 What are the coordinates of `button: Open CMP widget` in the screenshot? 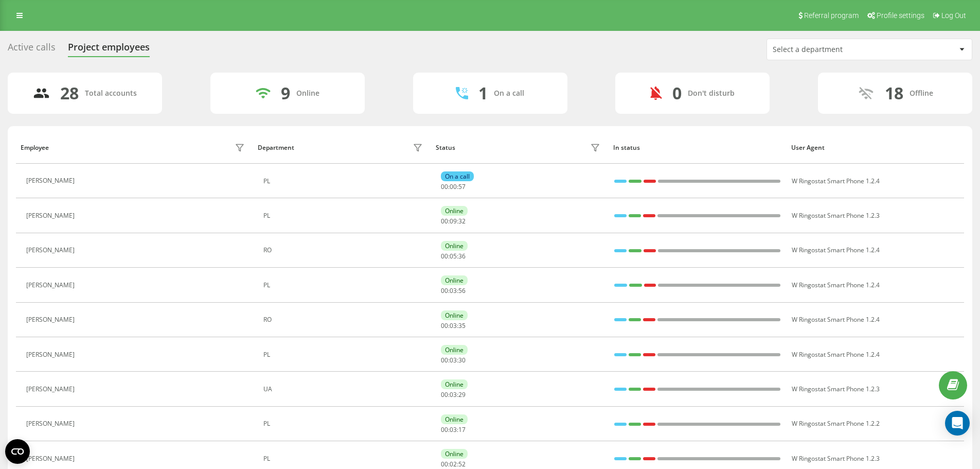 It's located at (17, 452).